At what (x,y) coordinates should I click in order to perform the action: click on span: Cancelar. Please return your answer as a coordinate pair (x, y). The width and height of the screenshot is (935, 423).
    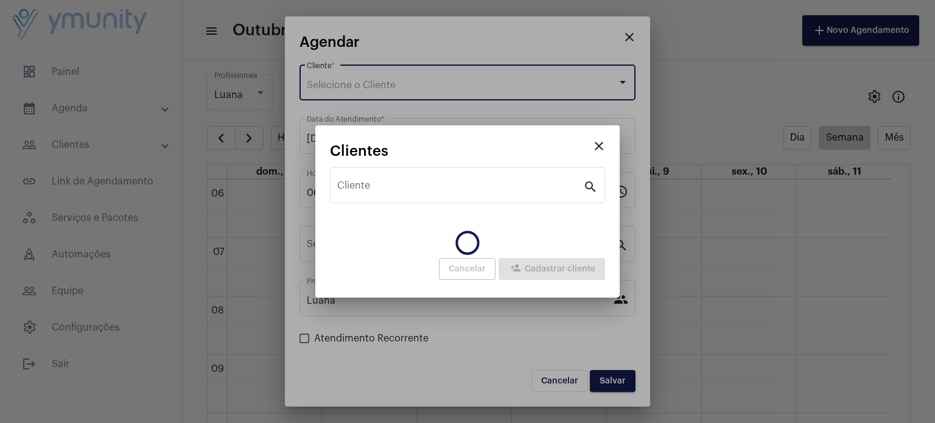
    Looking at the image, I should click on (467, 269).